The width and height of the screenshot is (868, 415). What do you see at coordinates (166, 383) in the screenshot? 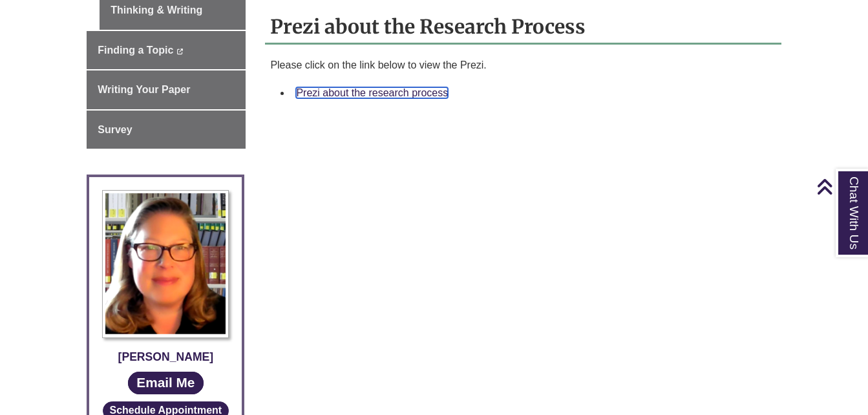
I see `a: Email Me` at bounding box center [166, 383].